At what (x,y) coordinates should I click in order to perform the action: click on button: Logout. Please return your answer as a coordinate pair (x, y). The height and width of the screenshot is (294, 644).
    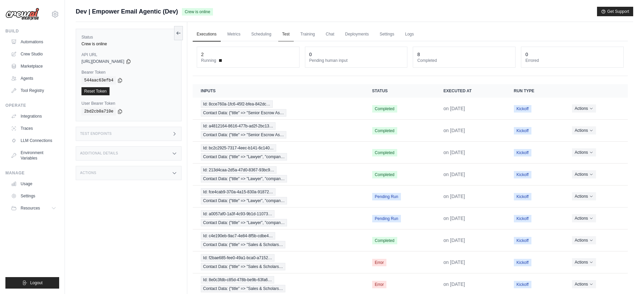
    Looking at the image, I should click on (32, 283).